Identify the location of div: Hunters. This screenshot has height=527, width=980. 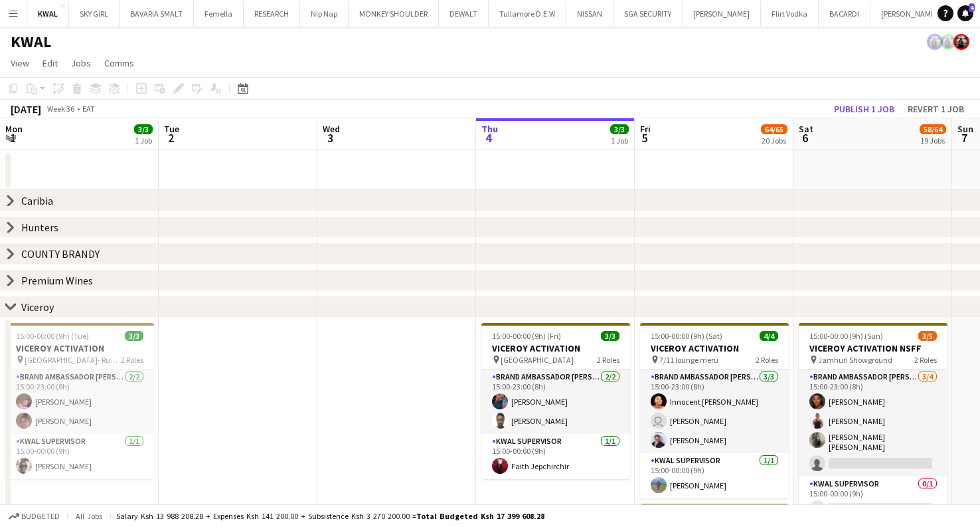
(40, 227).